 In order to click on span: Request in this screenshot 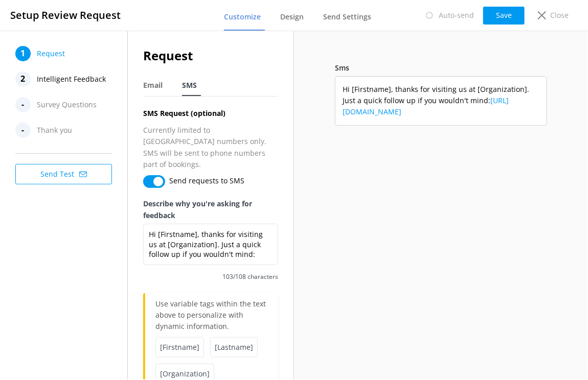, I will do `click(51, 54)`.